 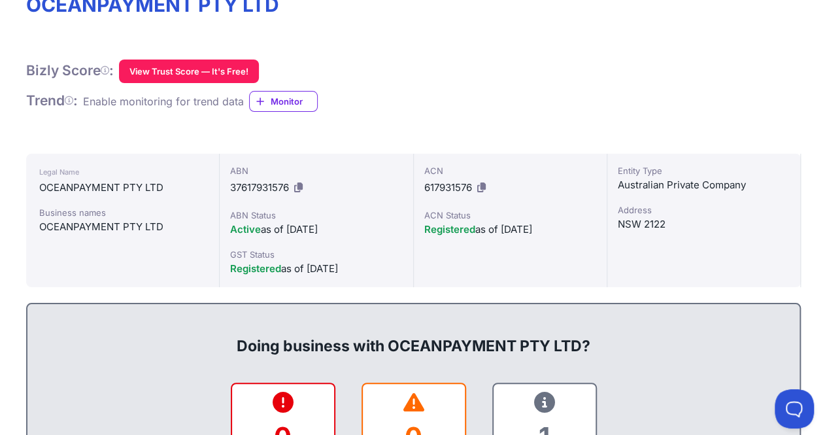 What do you see at coordinates (245, 229) in the screenshot?
I see `span: Active` at bounding box center [245, 229].